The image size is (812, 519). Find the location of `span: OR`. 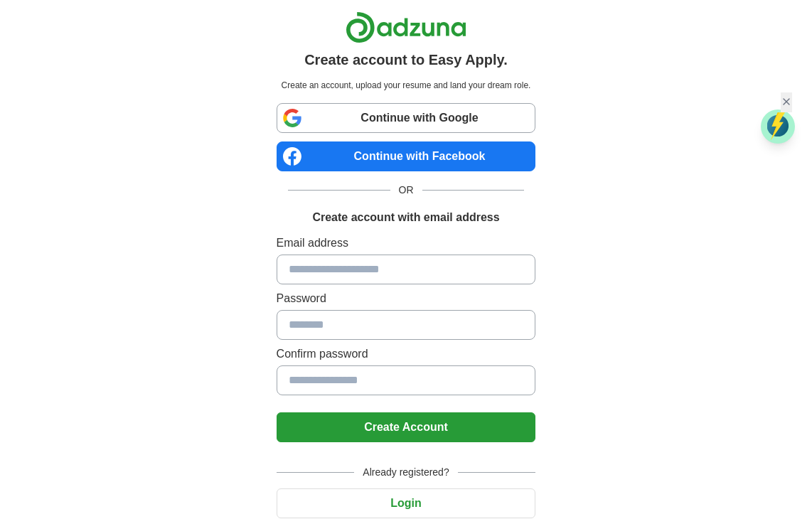

span: OR is located at coordinates (406, 190).